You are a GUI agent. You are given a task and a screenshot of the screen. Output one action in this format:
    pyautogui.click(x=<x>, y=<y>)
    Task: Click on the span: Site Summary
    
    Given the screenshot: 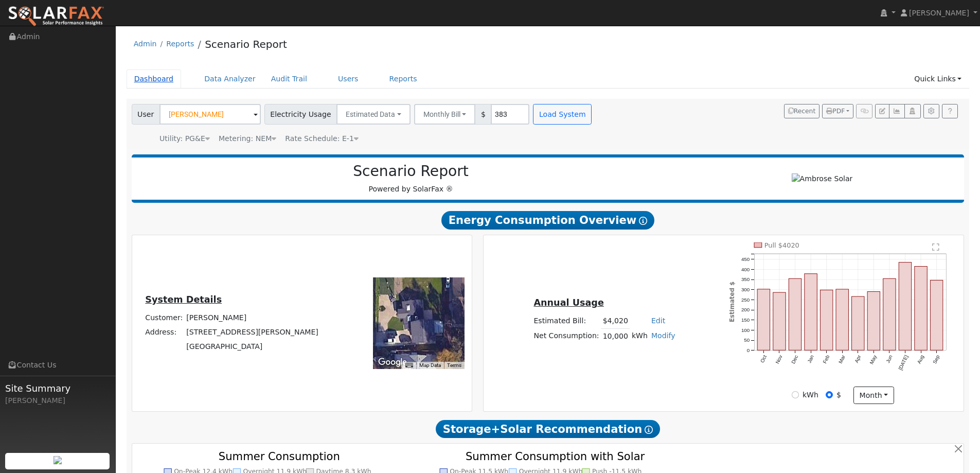 What is the action you would take?
    pyautogui.click(x=57, y=388)
    